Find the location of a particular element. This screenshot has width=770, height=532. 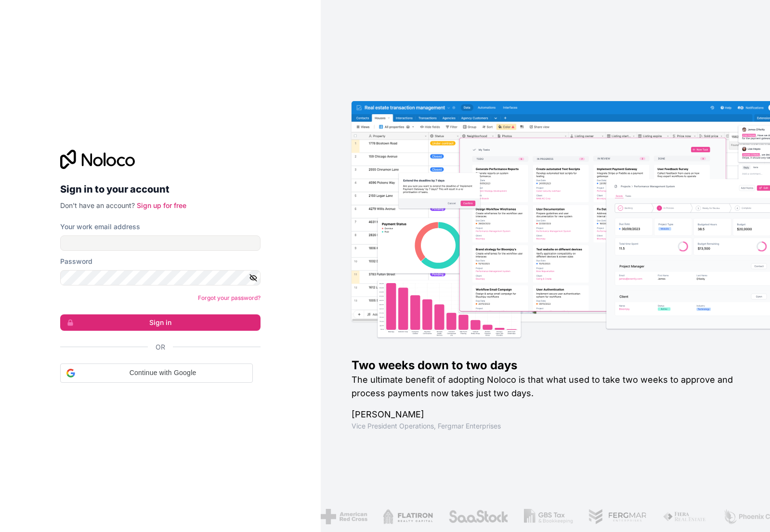

h2: Sign in to your account is located at coordinates (160, 189).